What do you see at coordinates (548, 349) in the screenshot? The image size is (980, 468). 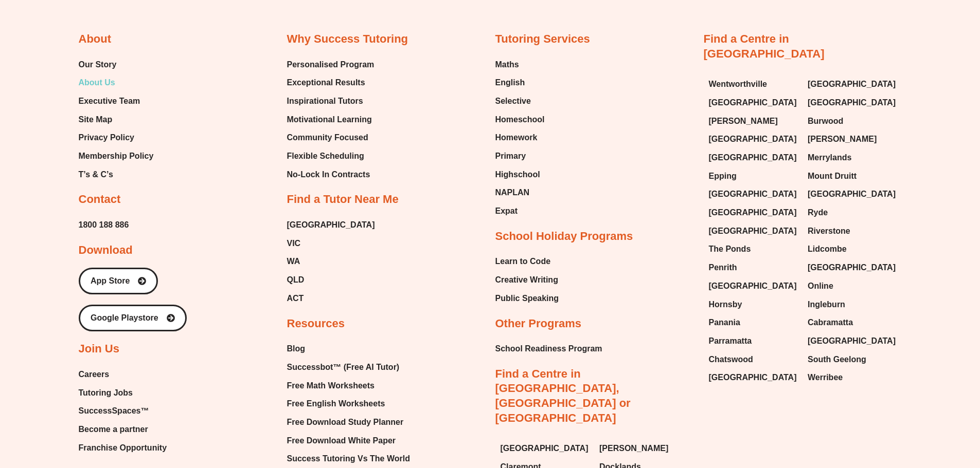 I see `a: School Readiness Program` at bounding box center [548, 349].